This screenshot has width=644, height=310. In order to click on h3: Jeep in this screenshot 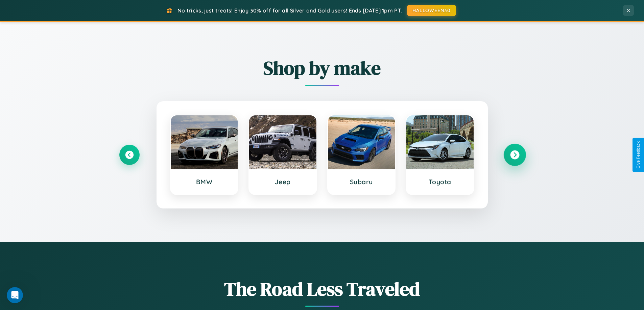, I will do `click(283, 182)`.